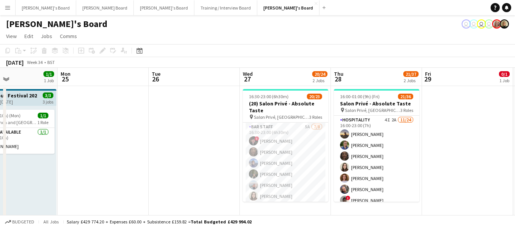 This screenshot has height=228, width=515. Describe the element at coordinates (46, 36) in the screenshot. I see `a: Jobs` at that location.